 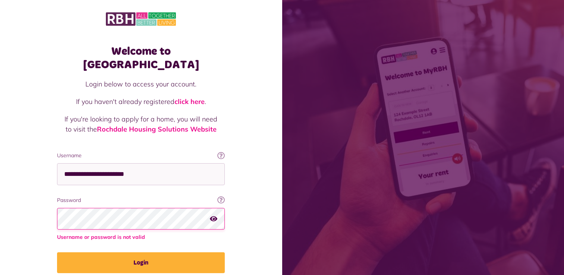 What do you see at coordinates (141, 84) in the screenshot?
I see `p: Login below to access your account.` at bounding box center [141, 84].